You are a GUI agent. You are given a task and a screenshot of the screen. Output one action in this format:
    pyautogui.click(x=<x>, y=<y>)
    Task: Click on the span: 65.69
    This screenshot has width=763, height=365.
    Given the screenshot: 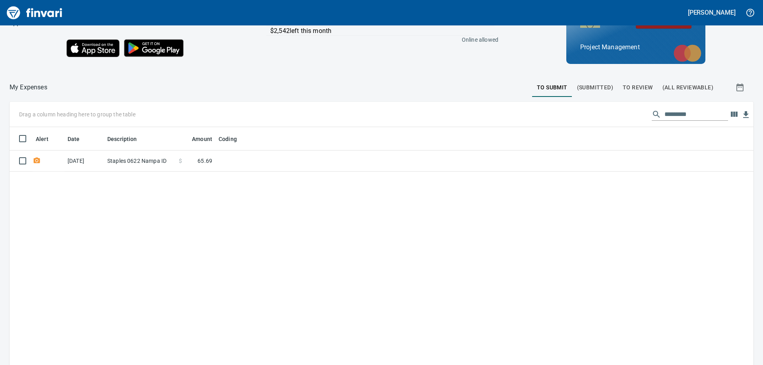 What is the action you would take?
    pyautogui.click(x=205, y=161)
    